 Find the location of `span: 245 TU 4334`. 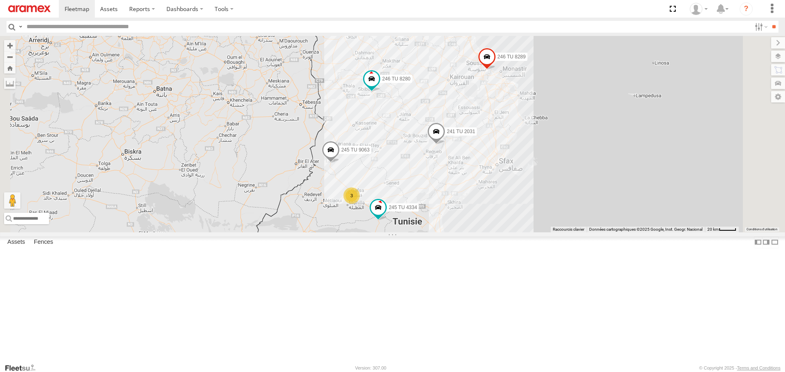

span: 245 TU 4334 is located at coordinates (403, 208).